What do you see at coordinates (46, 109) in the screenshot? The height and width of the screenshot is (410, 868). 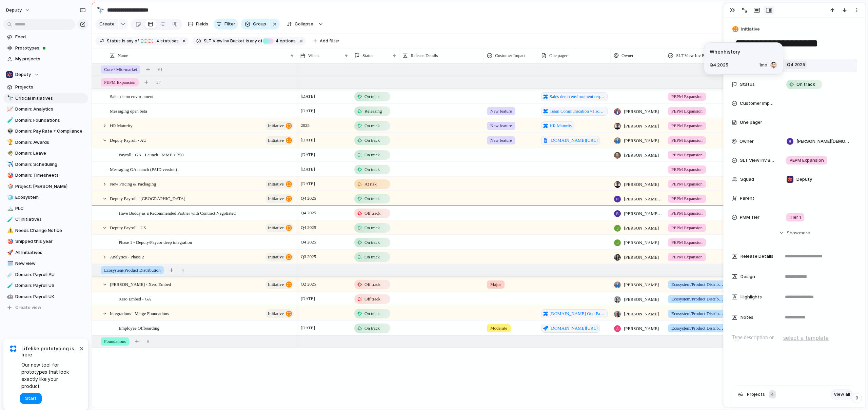 I see `a: 📈Domain: Analytics` at bounding box center [46, 109].